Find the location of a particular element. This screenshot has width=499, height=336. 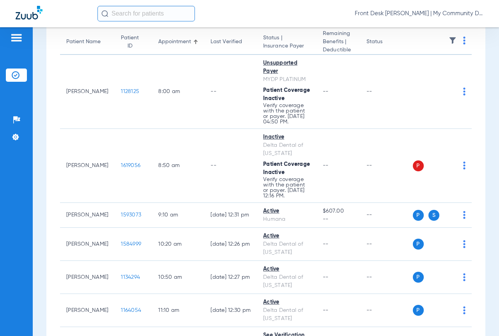

span: $607.00 is located at coordinates (338, 211).